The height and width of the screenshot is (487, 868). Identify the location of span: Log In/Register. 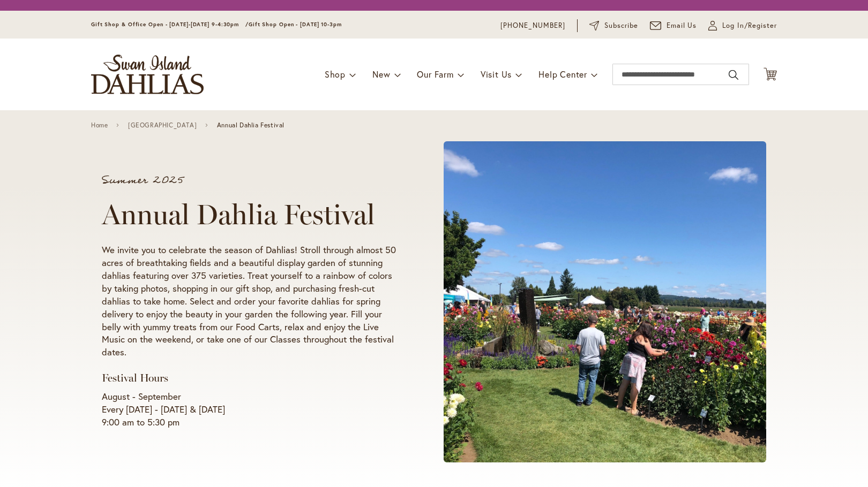
(750, 26).